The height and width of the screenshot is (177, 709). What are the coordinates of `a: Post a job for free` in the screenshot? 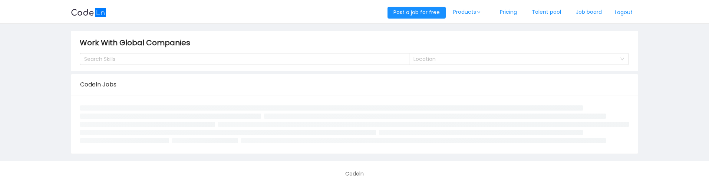 It's located at (416, 12).